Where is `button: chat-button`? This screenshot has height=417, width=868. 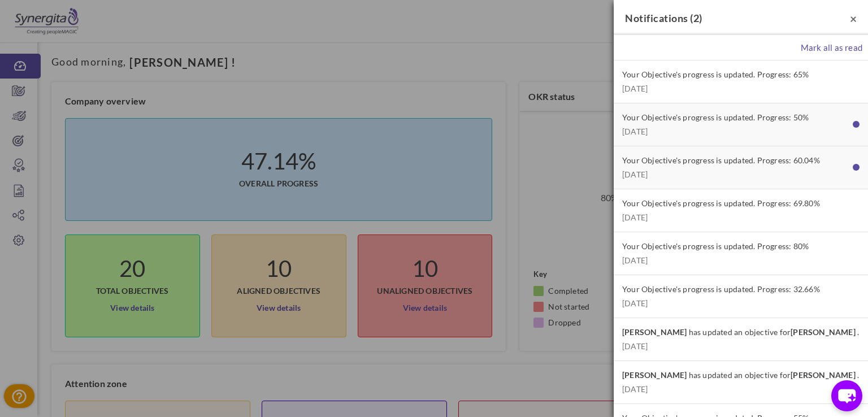
button: chat-button is located at coordinates (846, 396).